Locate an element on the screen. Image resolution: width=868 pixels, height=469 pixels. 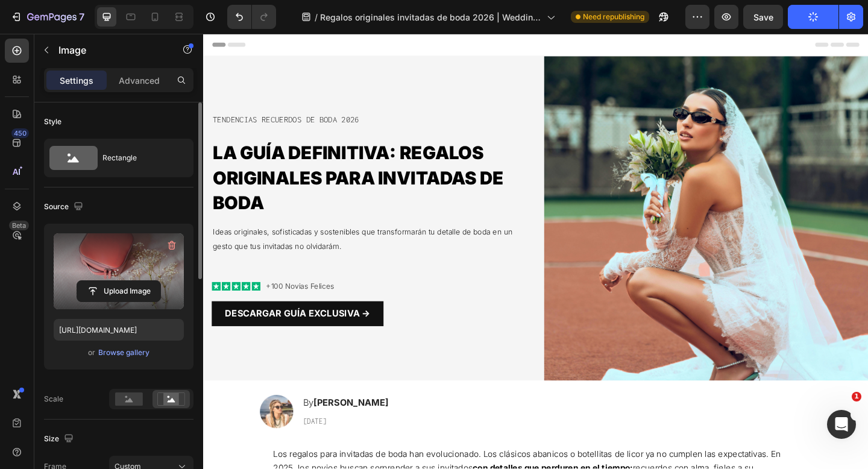
span: or is located at coordinates (92, 353).